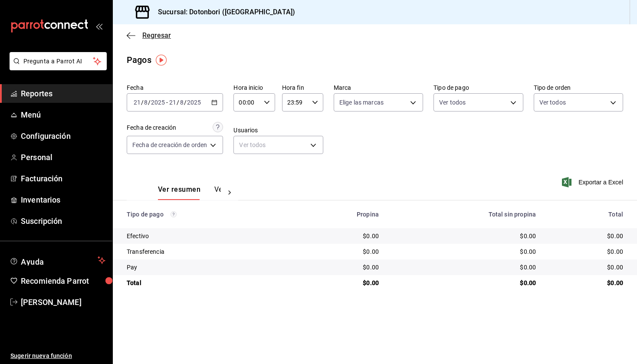  What do you see at coordinates (58, 61) in the screenshot?
I see `button: Pregunta a Parrot AI` at bounding box center [58, 61].